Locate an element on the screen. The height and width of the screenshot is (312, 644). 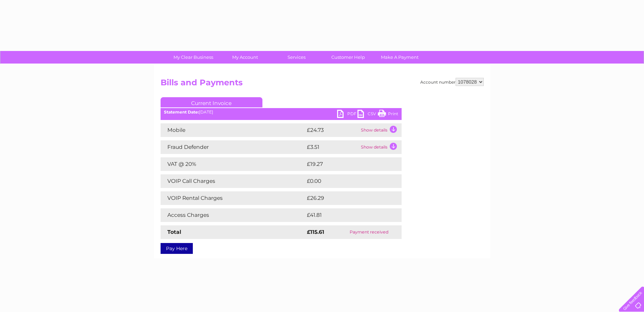
td: Access Charges is located at coordinates (233, 215).